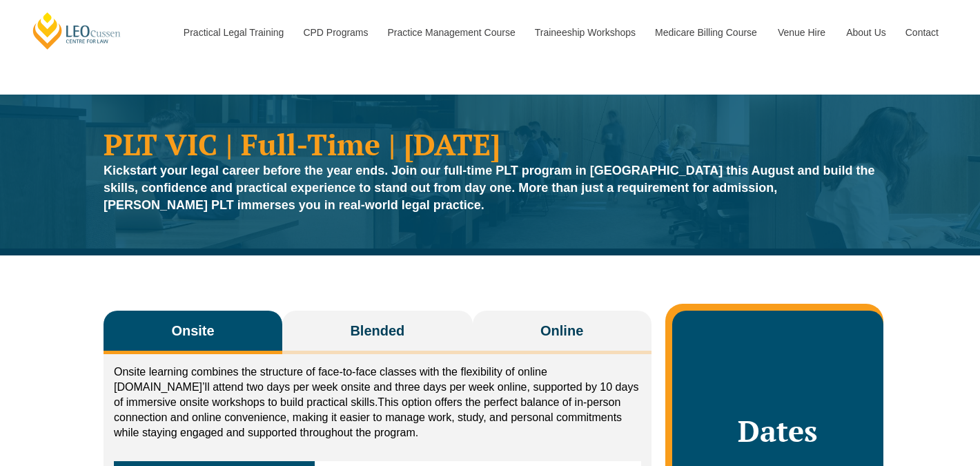  What do you see at coordinates (922, 32) in the screenshot?
I see `a: Contact` at bounding box center [922, 32].